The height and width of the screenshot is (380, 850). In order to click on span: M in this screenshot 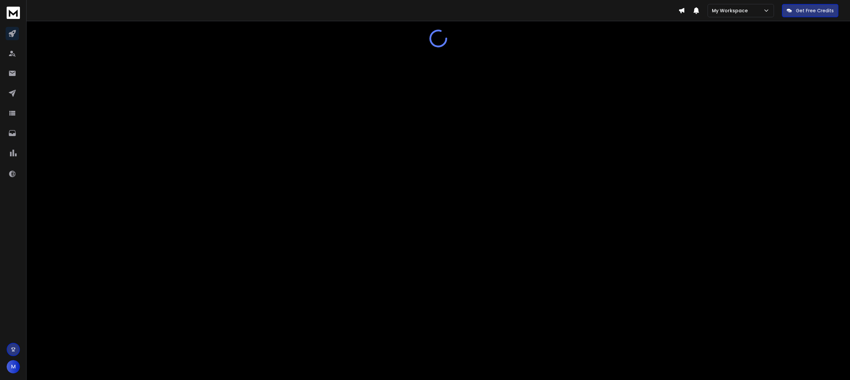, I will do `click(13, 367)`.